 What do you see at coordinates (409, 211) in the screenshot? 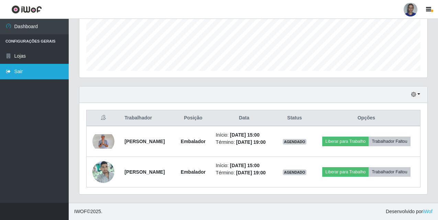
I see `span: Desenvolvido por` at bounding box center [409, 211].